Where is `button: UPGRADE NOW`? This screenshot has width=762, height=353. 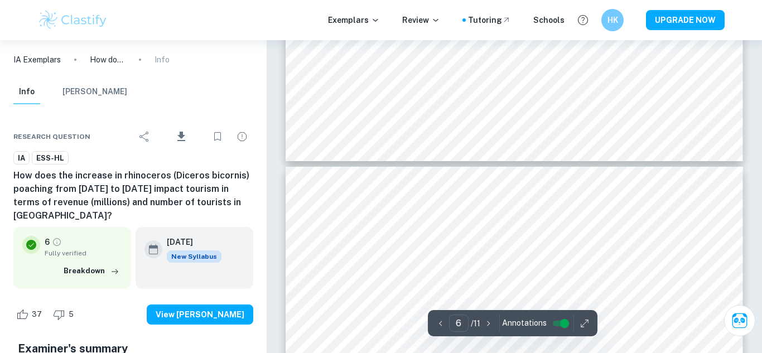
button: UPGRADE NOW is located at coordinates (685, 20).